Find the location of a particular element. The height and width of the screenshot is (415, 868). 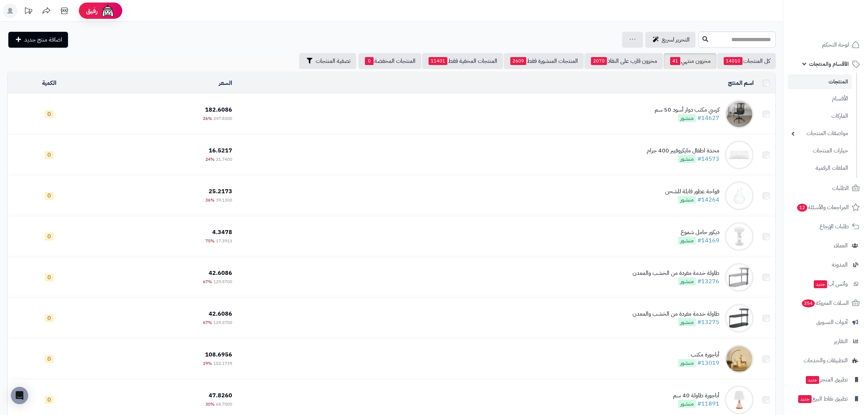

span: تطبيق نقاط البيع is located at coordinates (822, 399).